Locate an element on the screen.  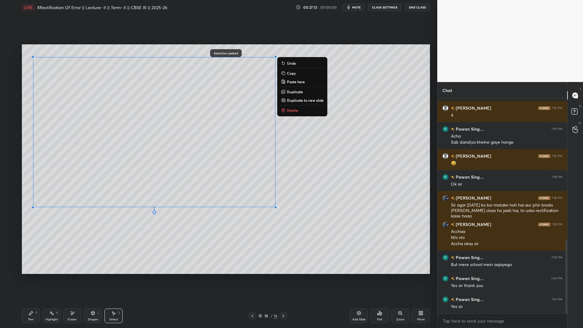
p: Selection pasted is located at coordinates (226, 53).